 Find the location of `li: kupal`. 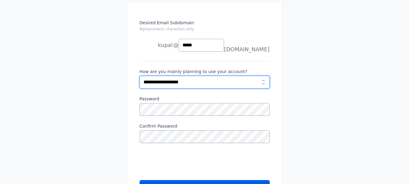

li: kupal is located at coordinates (156, 45).